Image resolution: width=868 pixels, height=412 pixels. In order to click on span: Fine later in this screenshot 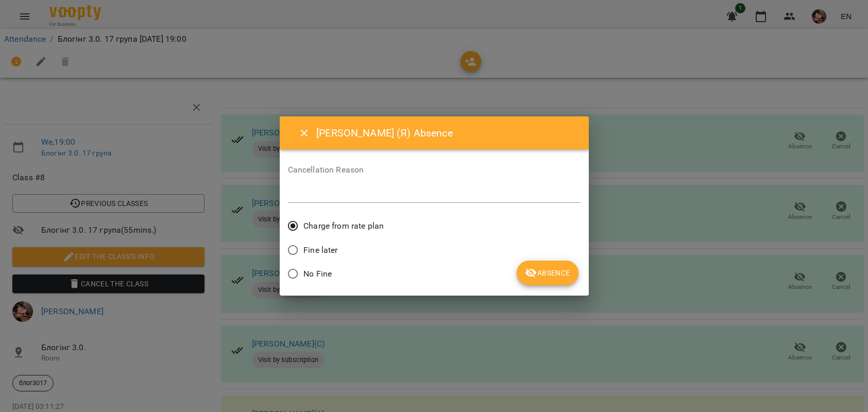, I will do `click(320, 250)`.